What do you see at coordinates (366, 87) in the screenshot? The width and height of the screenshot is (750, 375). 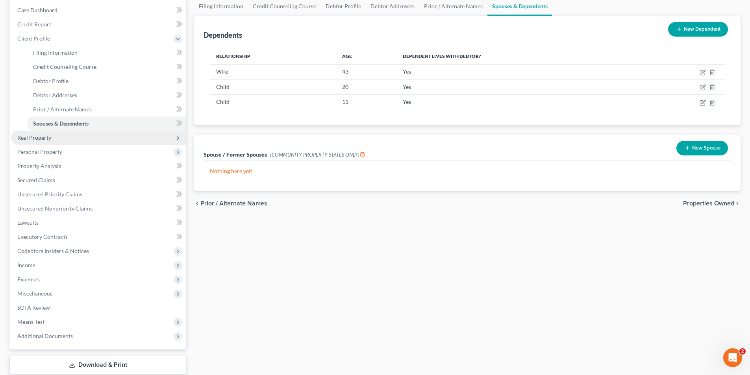 I see `td: 20` at bounding box center [366, 87].